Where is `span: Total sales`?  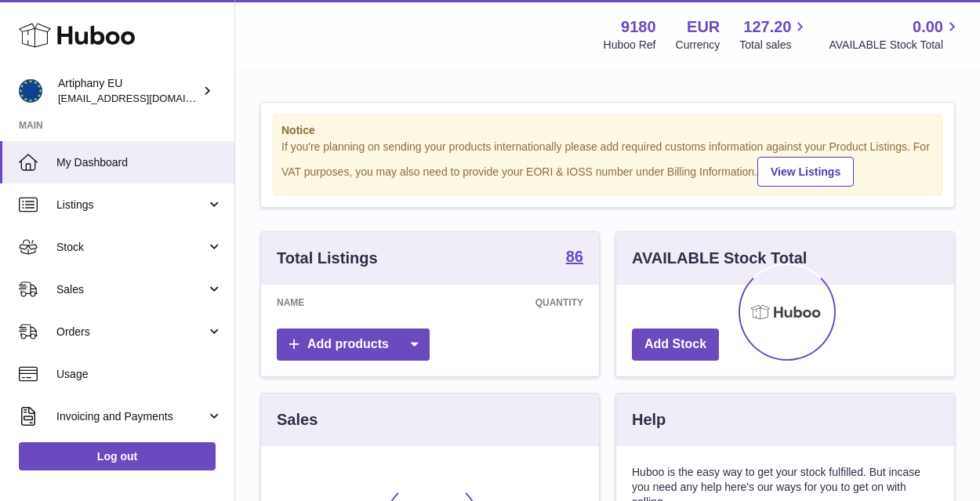 span: Total sales is located at coordinates (774, 45).